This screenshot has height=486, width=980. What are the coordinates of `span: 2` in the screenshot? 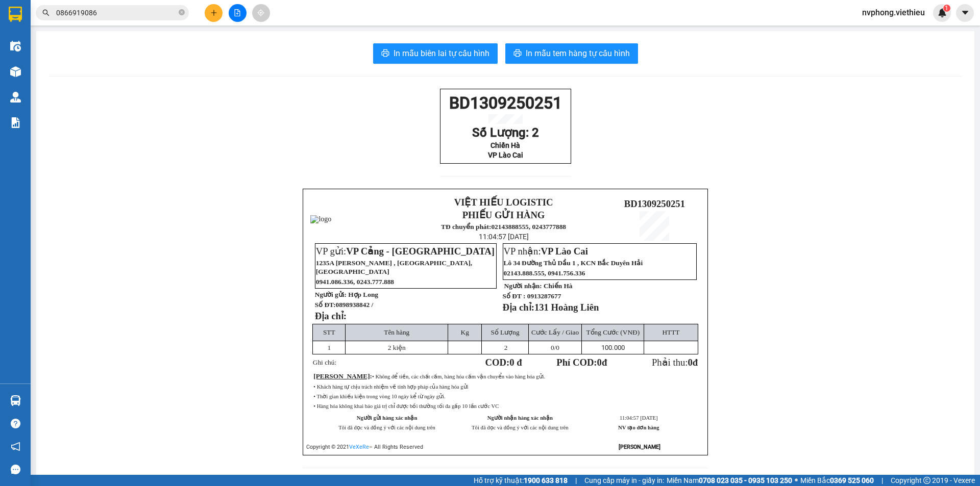 It's located at (506, 348).